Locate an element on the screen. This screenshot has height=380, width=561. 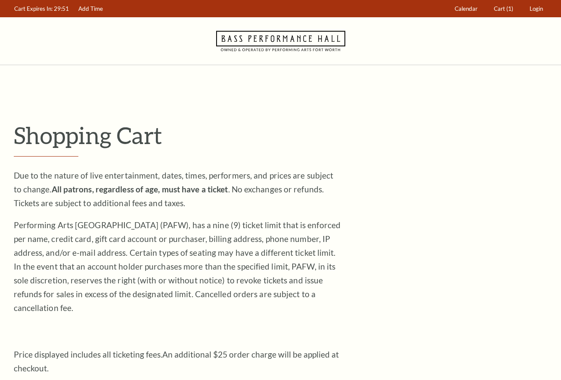
p: Shopping Cart is located at coordinates (281, 135).